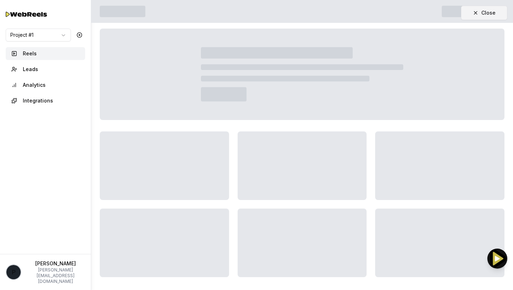  I want to click on button: Leads, so click(45, 69).